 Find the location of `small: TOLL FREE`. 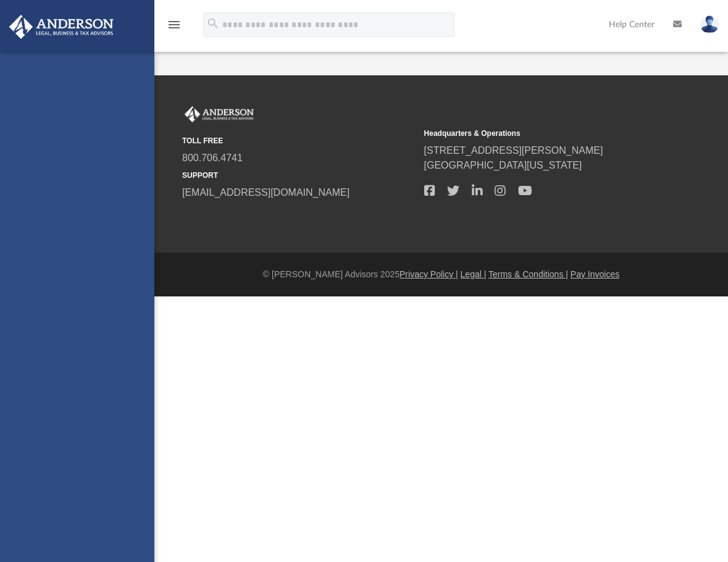

small: TOLL FREE is located at coordinates (299, 141).